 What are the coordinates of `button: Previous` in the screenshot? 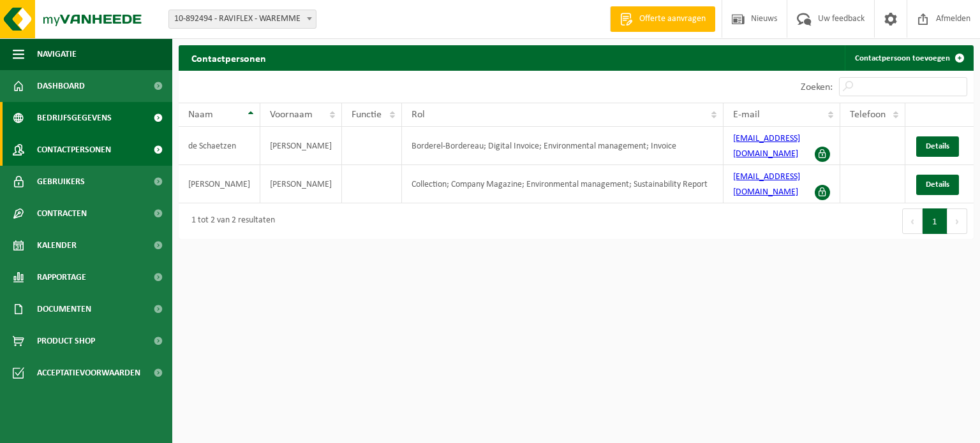 It's located at (913, 222).